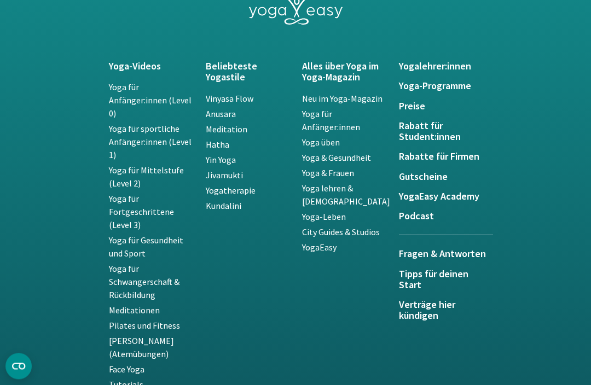 The width and height of the screenshot is (591, 385). Describe the element at coordinates (440, 157) in the screenshot. I see `h5: Rabatte für Firmen` at that location.